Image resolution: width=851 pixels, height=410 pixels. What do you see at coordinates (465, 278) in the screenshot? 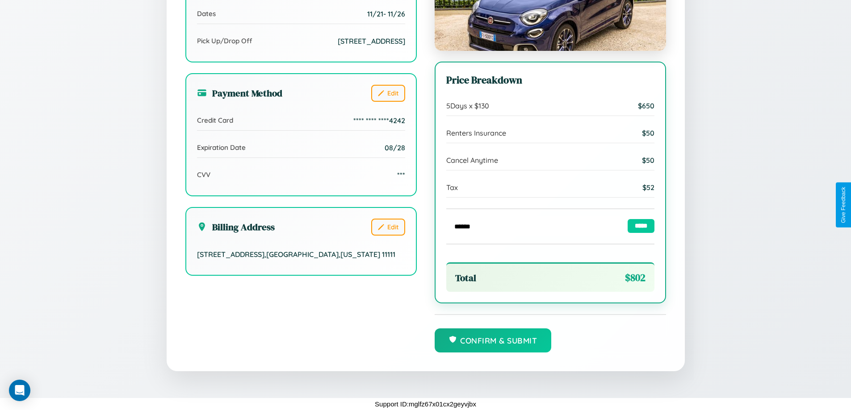
I see `span: Total` at bounding box center [465, 278].